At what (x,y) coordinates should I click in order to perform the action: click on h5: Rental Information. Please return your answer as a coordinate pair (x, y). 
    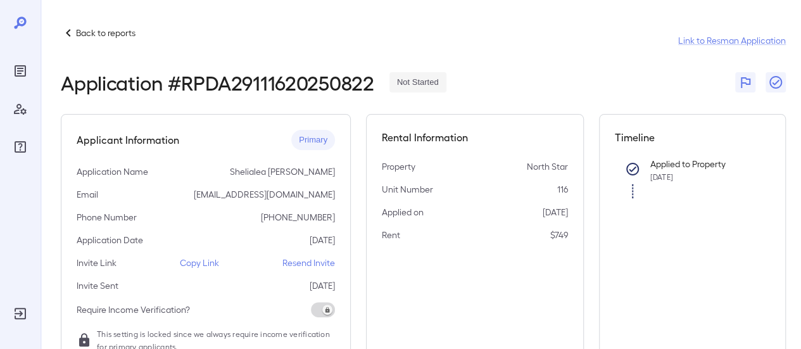
    Looking at the image, I should click on (475, 137).